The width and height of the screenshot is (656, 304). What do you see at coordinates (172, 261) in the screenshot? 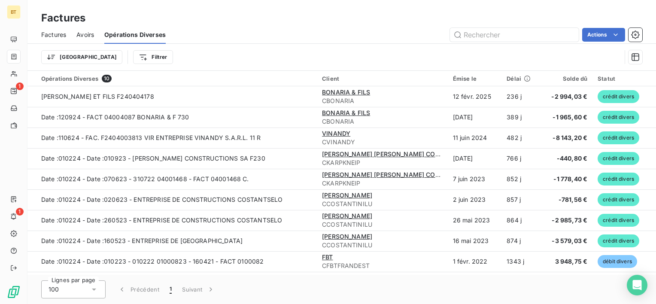
I see `td: Date :010224 - Date :010223 - 010222 01000823 - 160421 - FACT 0100082` at bounding box center [172, 261].